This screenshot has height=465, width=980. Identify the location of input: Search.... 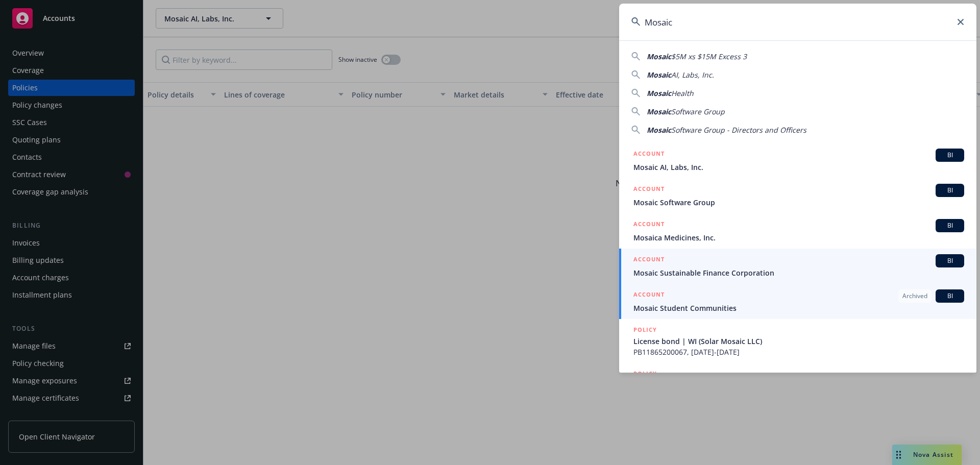
(798, 22).